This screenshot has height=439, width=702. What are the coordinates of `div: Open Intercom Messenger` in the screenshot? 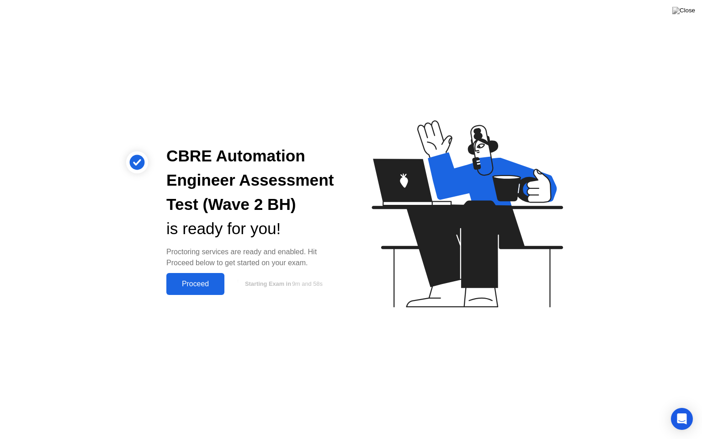 It's located at (682, 418).